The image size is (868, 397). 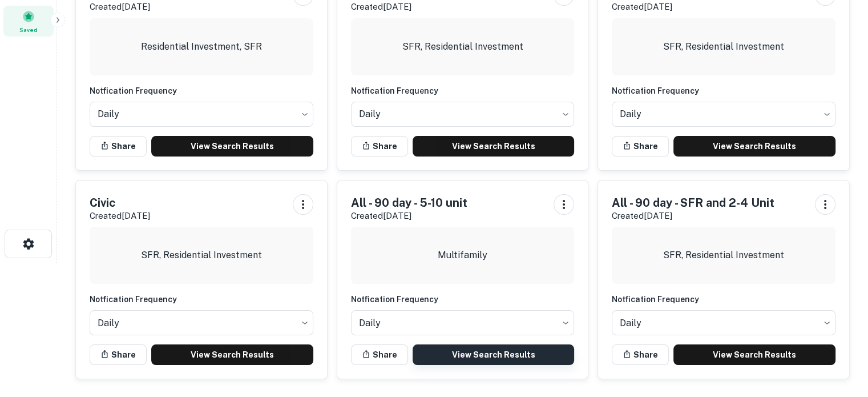 I want to click on div: Saved, so click(x=28, y=21).